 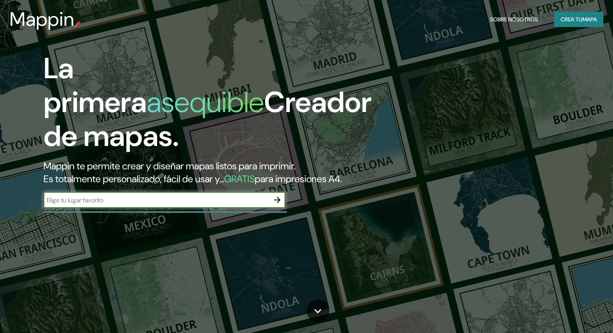 I want to click on font: GRATIS, so click(x=240, y=179).